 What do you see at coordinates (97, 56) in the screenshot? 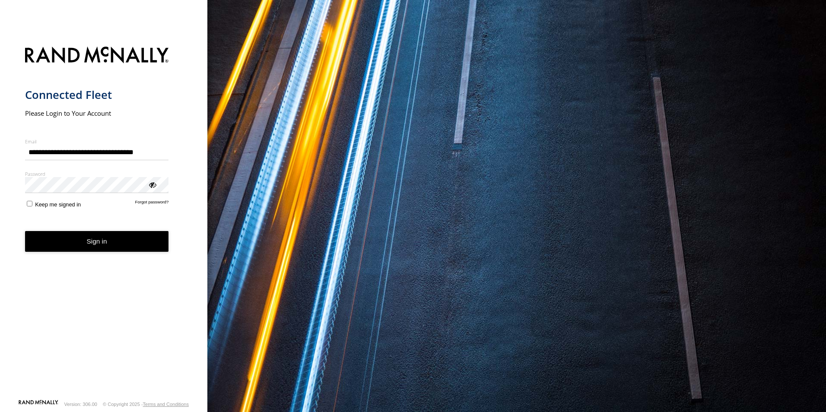
I see `img: Rand McNally` at bounding box center [97, 56].